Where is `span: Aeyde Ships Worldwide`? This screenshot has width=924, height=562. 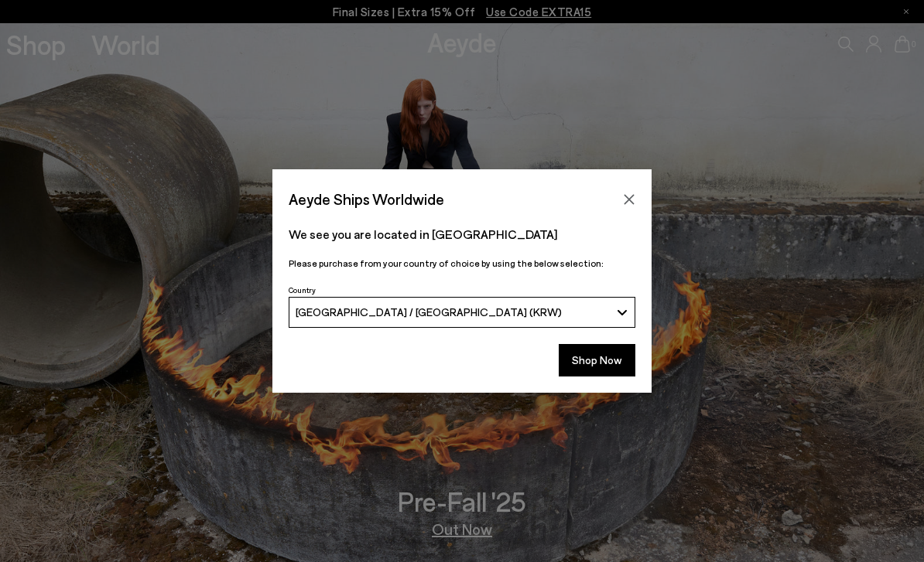 span: Aeyde Ships Worldwide is located at coordinates (366, 199).